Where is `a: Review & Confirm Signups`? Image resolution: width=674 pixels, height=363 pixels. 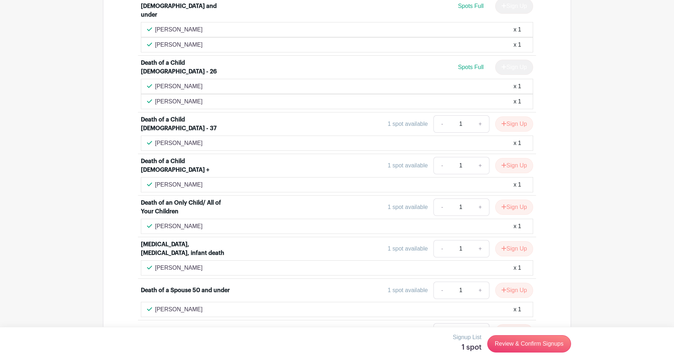
a: Review & Confirm Signups is located at coordinates (529, 343).